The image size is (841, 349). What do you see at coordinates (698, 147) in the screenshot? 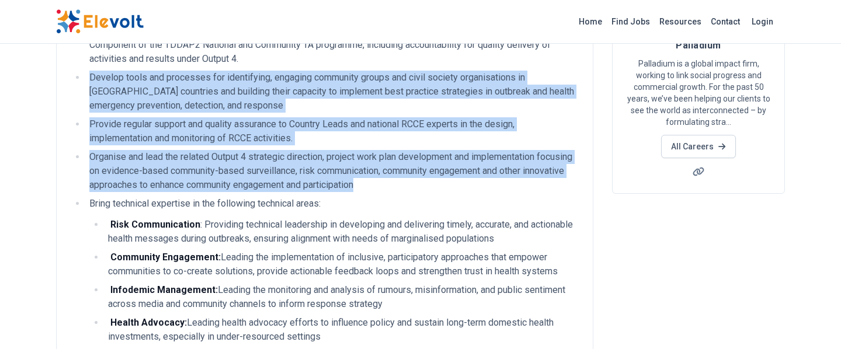
I see `a: All Careers` at bounding box center [698, 147].